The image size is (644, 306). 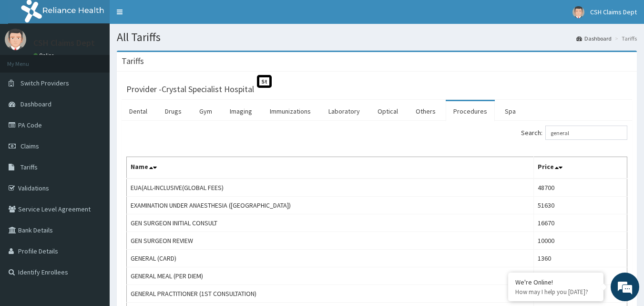 I want to click on a: Immunizations, so click(x=291, y=111).